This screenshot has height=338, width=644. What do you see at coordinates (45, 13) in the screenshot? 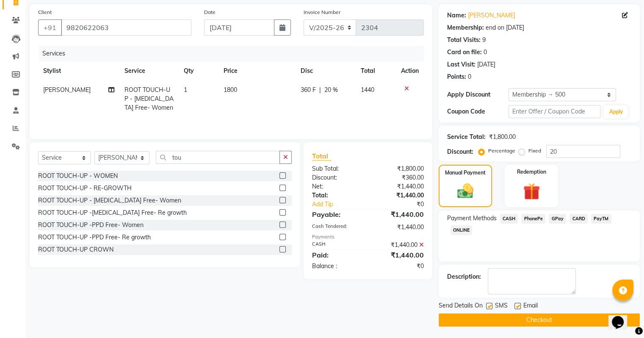
I see `label: Client` at bounding box center [45, 13].